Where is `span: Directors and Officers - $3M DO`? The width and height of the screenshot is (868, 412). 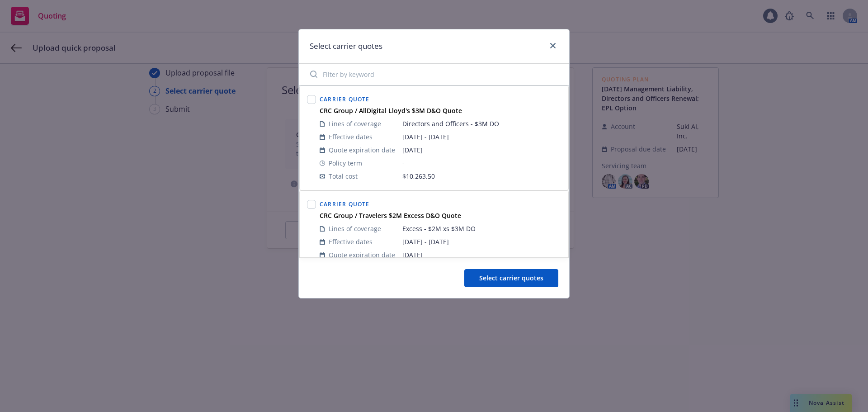
span: Directors and Officers - $3M DO is located at coordinates (481, 123).